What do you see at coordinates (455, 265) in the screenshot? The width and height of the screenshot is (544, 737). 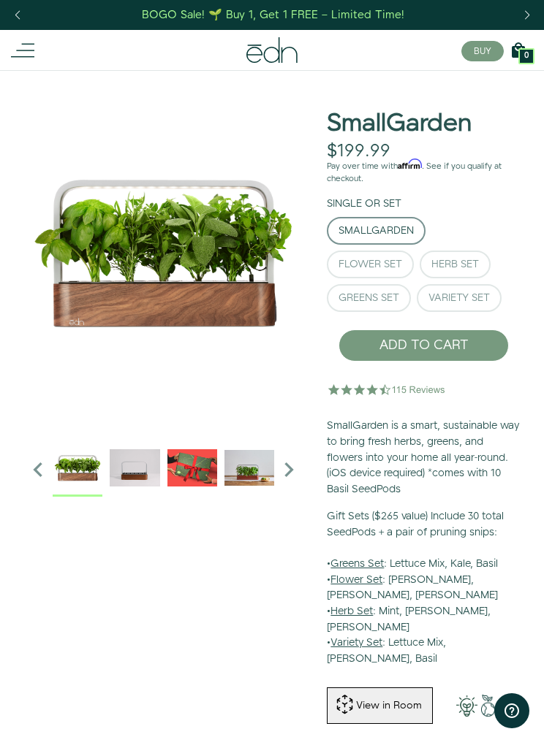 I see `div: Herb Set` at bounding box center [455, 265].